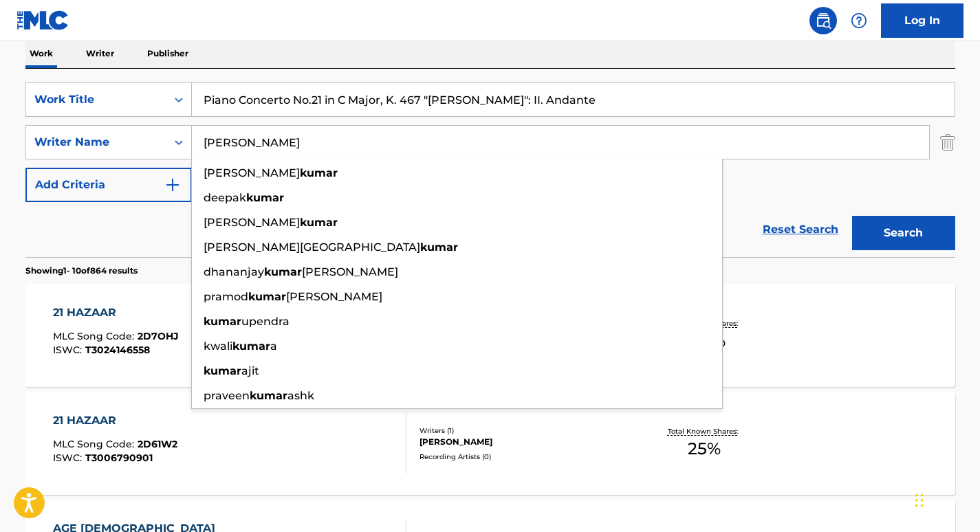  Describe the element at coordinates (225, 198) in the screenshot. I see `span: deepak` at that location.